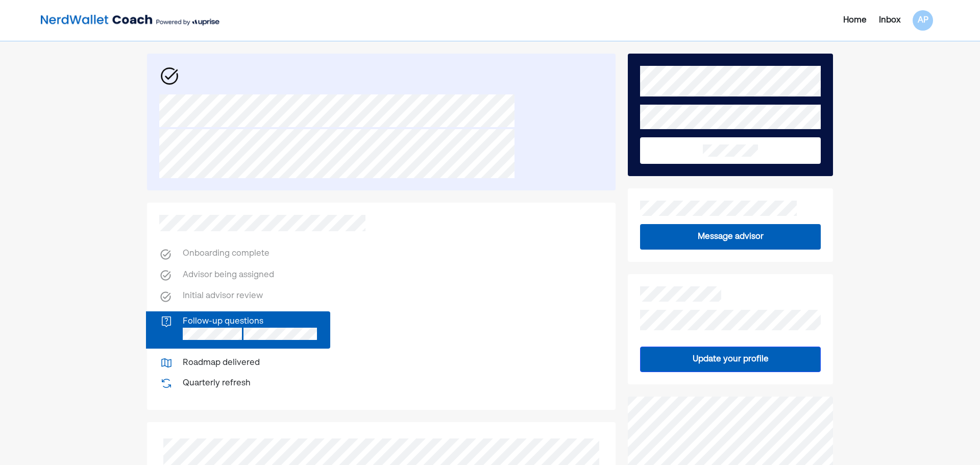 The width and height of the screenshot is (980, 465). I want to click on div: Home, so click(855, 20).